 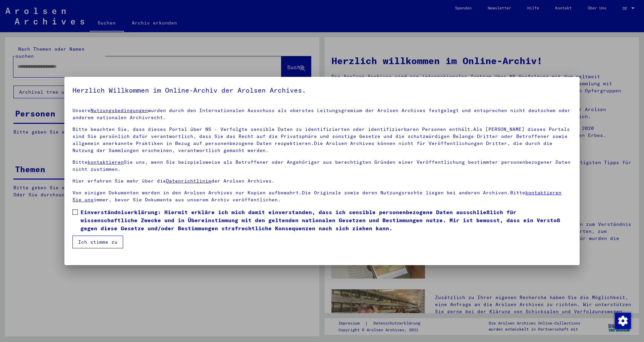 I want to click on p: Unsere wurden durch den Internationalen Ausschuss als oberstes Leitungsgremium der Arolsen Archiv..., so click(x=322, y=114).